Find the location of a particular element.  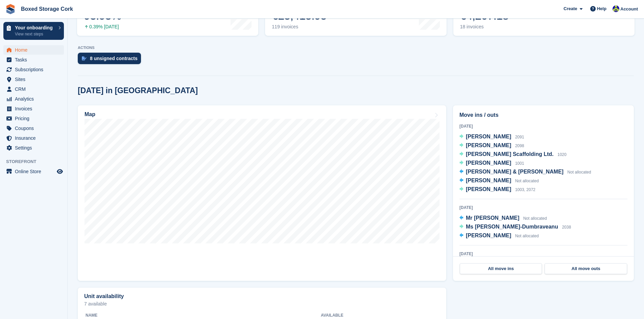

span: Tasks is located at coordinates (35, 60).